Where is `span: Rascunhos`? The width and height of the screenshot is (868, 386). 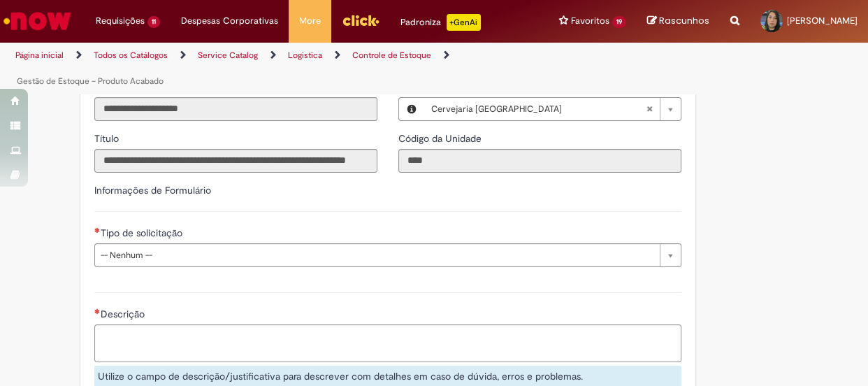 span: Rascunhos is located at coordinates (684, 20).